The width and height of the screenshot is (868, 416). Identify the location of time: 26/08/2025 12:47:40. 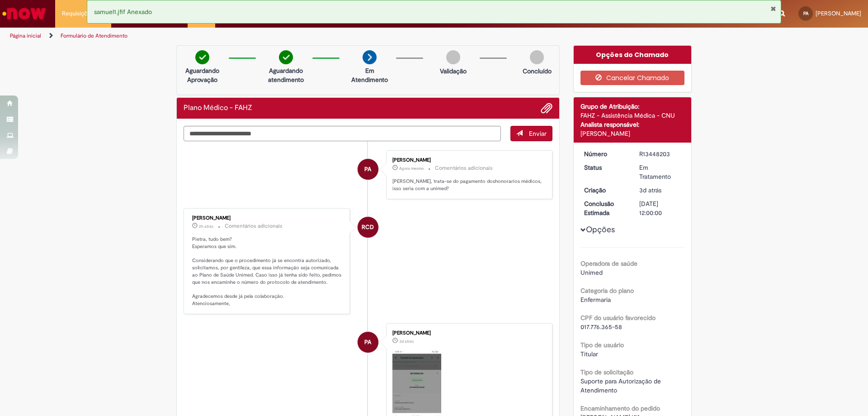
(407, 341).